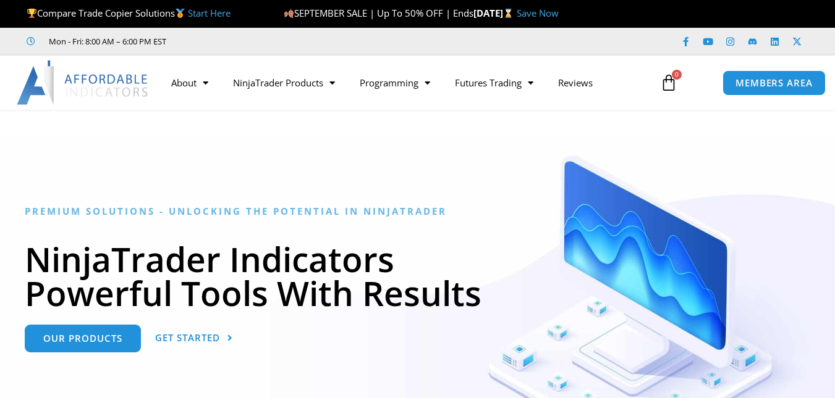  Describe the element at coordinates (106, 41) in the screenshot. I see `span: Mon - Fri: 8:00 AM – 6:00 PM EST` at that location.